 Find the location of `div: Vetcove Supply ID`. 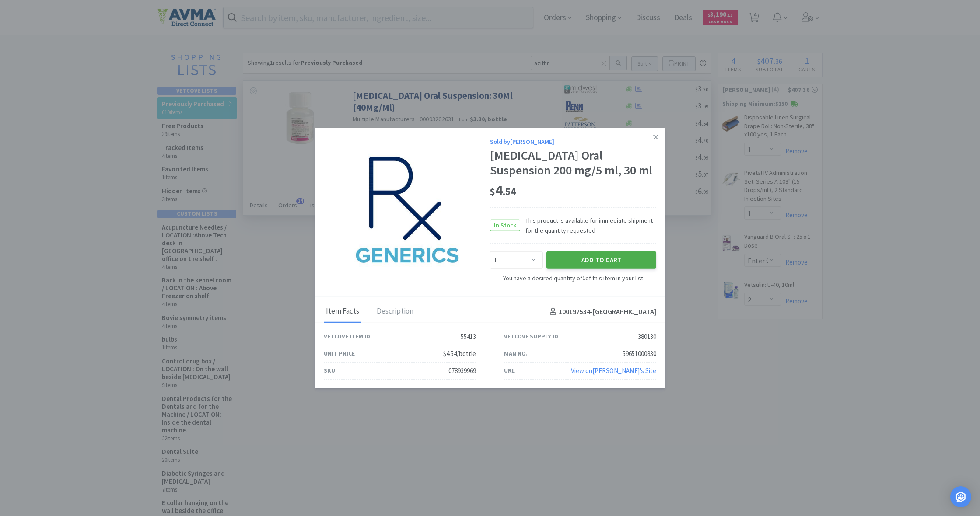

div: Vetcove Supply ID is located at coordinates (531, 336).